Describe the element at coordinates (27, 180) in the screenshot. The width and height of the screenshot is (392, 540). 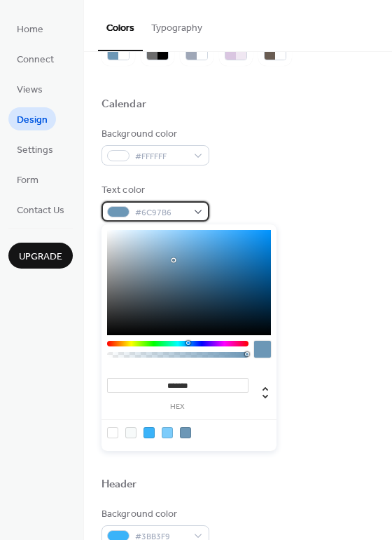
I see `span: Form` at that location.